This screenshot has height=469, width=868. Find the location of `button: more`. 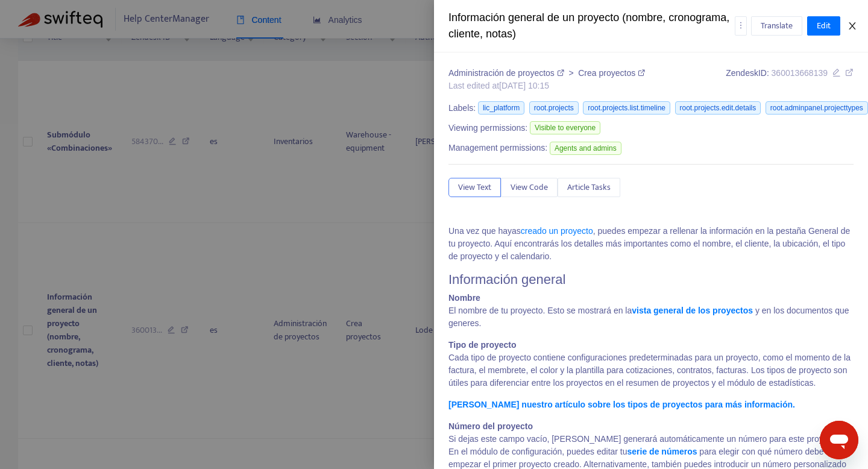

button: more is located at coordinates (740, 26).